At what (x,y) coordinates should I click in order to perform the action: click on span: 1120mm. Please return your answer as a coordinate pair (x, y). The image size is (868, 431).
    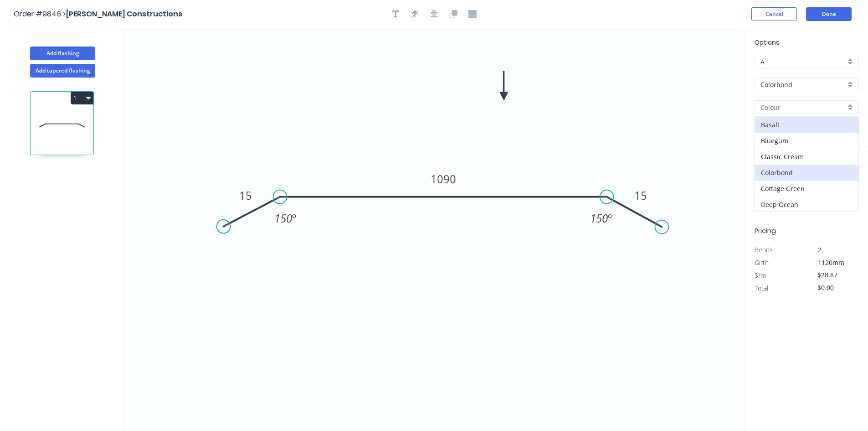
    Looking at the image, I should click on (831, 262).